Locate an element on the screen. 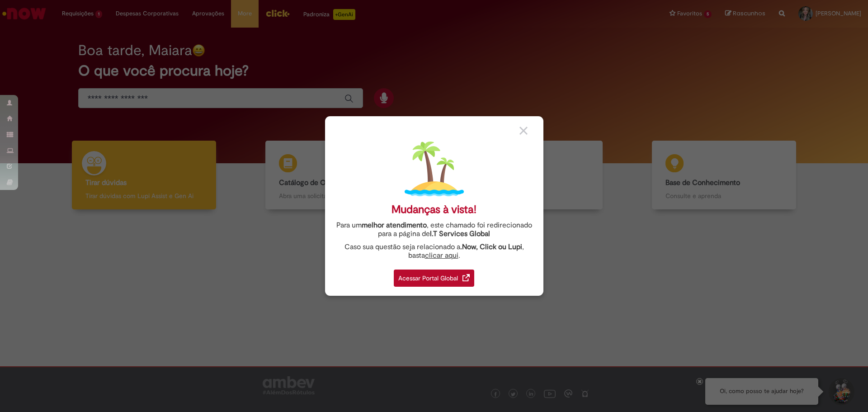 This screenshot has height=412, width=868. img: close_button_grey.png is located at coordinates (524, 130).